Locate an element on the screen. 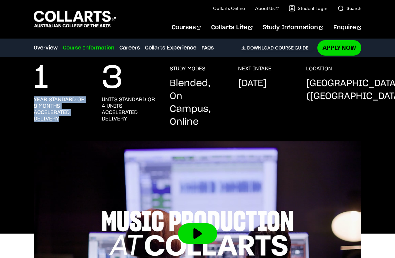 This screenshot has width=395, height=258. a: Search is located at coordinates (350, 8).